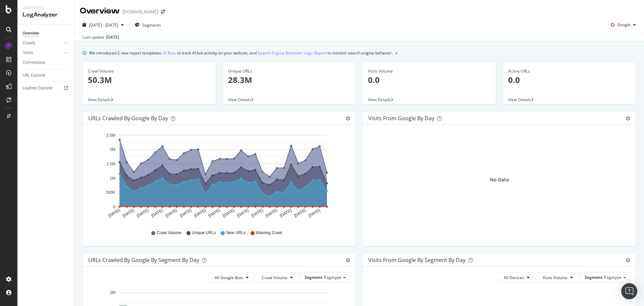 This screenshot has width=644, height=306. I want to click on div: Open Intercom Messenger, so click(629, 291).